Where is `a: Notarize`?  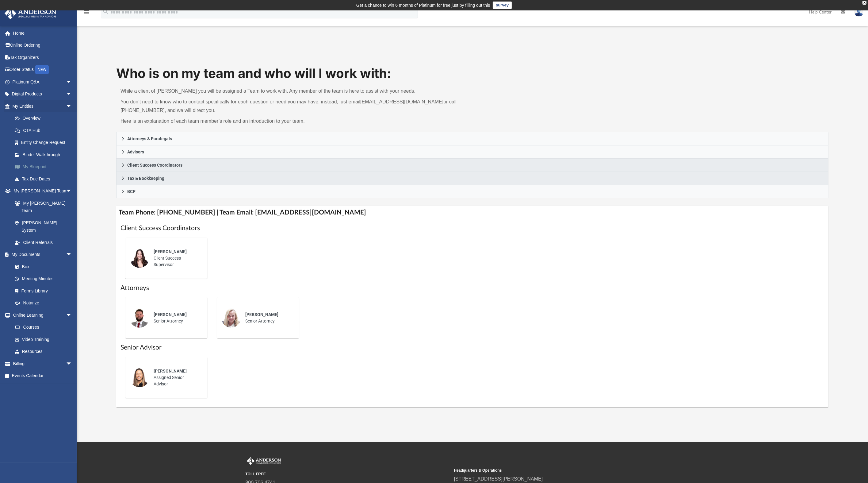 a: Notarize is located at coordinates (43, 303).